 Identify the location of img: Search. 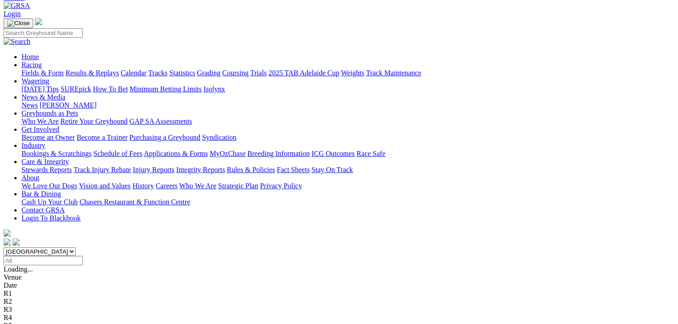
(17, 42).